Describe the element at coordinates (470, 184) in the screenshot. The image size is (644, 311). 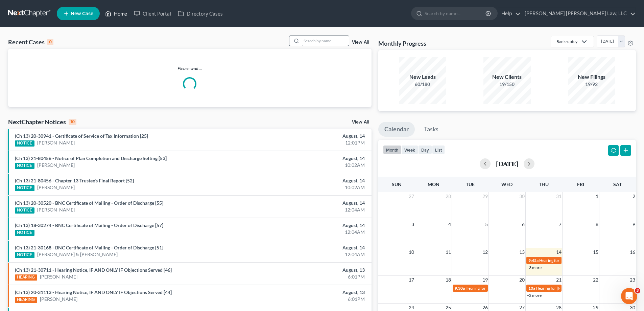
I see `span: Tue` at that location.